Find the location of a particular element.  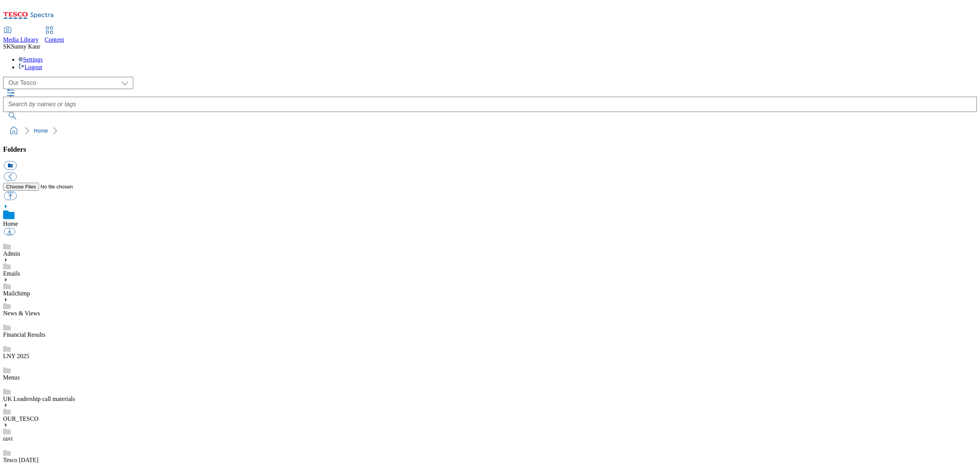

nav: breadcrumb is located at coordinates (490, 131).